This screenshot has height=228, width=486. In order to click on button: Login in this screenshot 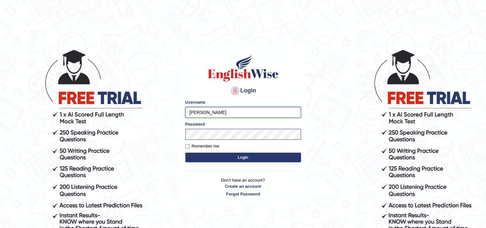, I will do `click(243, 157)`.